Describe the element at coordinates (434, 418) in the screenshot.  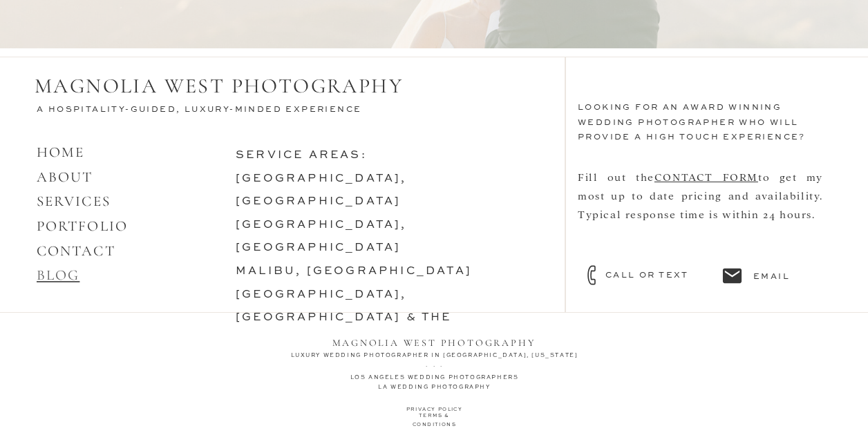
I see `a: TERMS & CONDITIONS` at that location.